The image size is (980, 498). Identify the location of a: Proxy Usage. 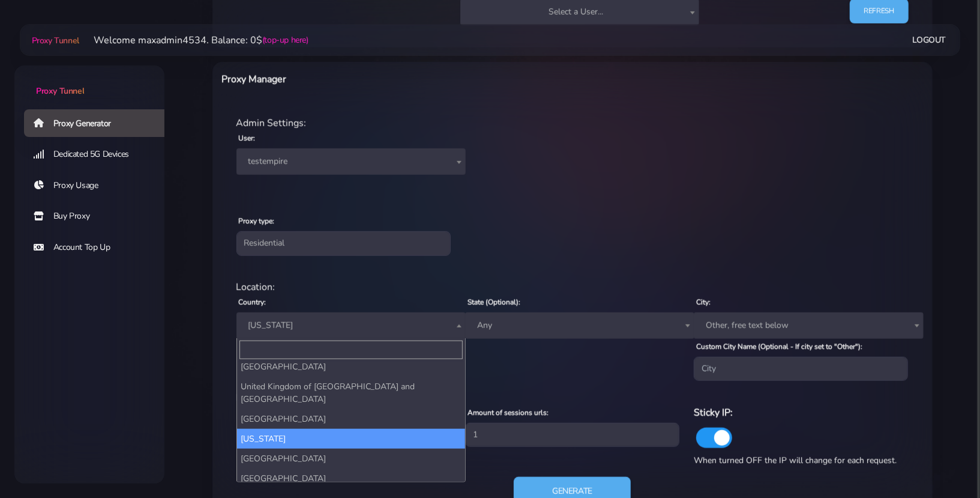
(99, 186).